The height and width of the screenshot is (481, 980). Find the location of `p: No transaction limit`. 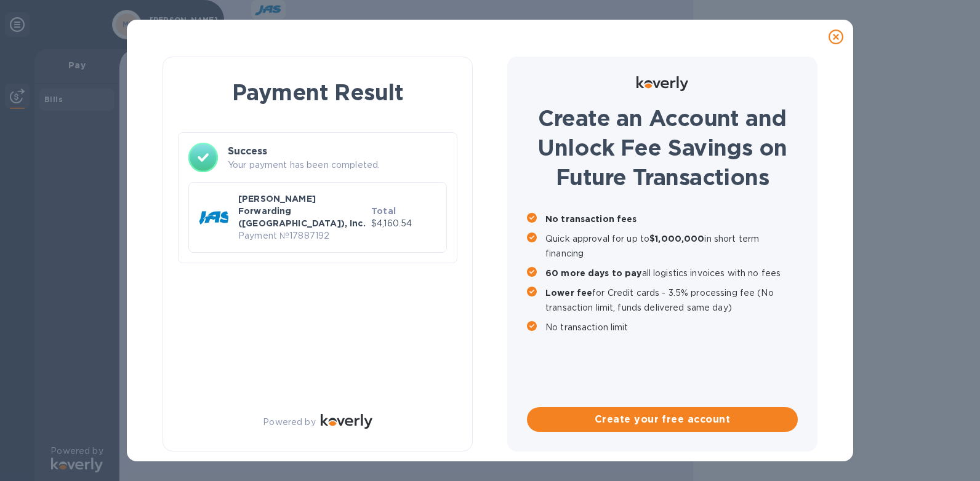

p: No transaction limit is located at coordinates (672, 327).